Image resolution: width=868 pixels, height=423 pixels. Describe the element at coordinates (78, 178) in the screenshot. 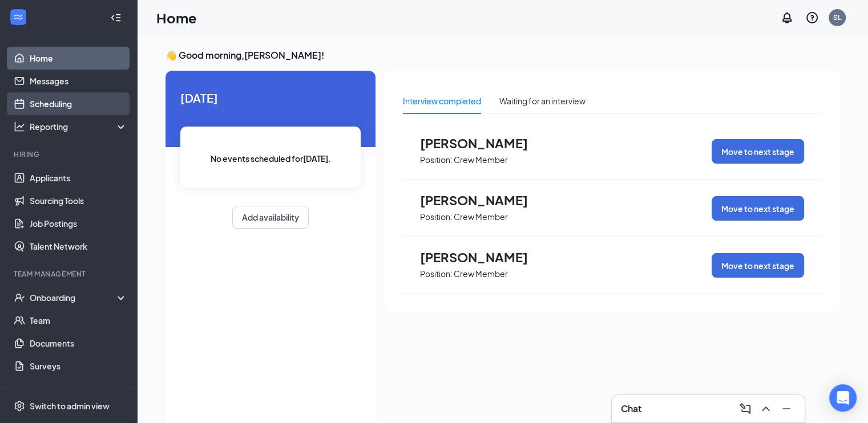

I see `a: Applicants` at that location.